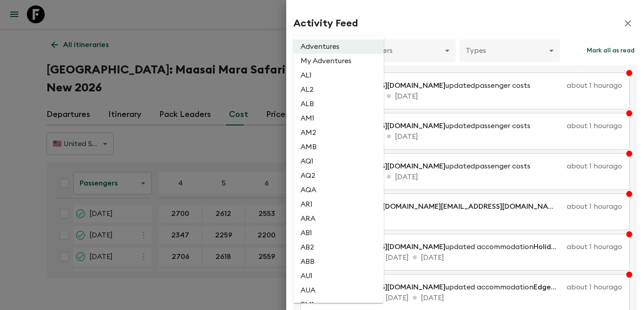 The width and height of the screenshot is (644, 310). What do you see at coordinates (338, 204) in the screenshot?
I see `li: AR1` at bounding box center [338, 204].